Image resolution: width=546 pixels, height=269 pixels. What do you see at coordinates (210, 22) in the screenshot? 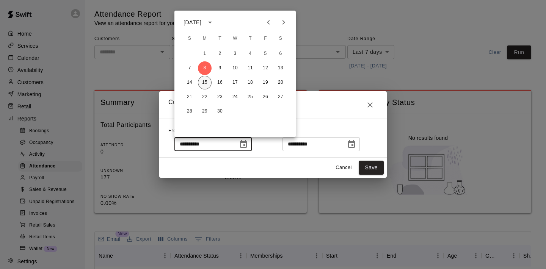
I see `button: calendar view is open, switch to year view` at bounding box center [210, 22].